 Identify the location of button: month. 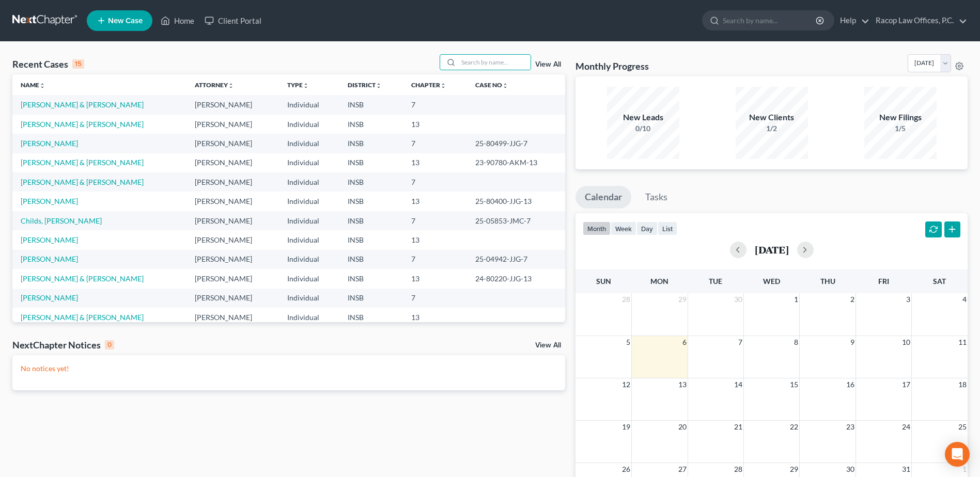
(597, 228).